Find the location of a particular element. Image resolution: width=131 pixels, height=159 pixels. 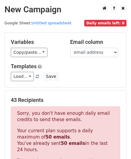

h5: 43 Recipients is located at coordinates (65, 100).